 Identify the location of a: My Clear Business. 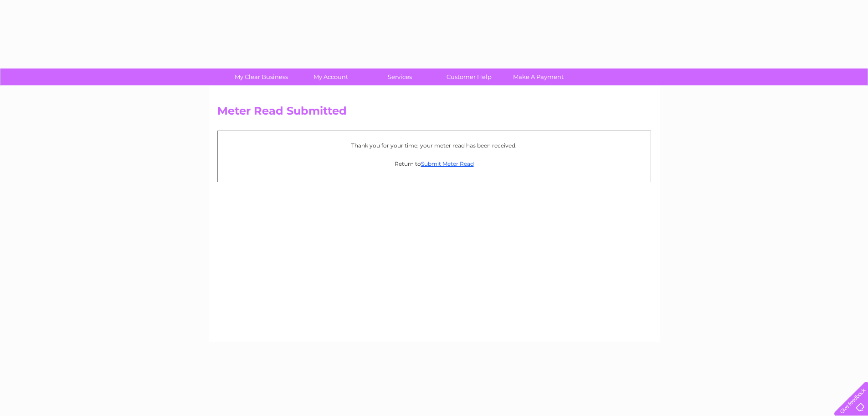
(261, 76).